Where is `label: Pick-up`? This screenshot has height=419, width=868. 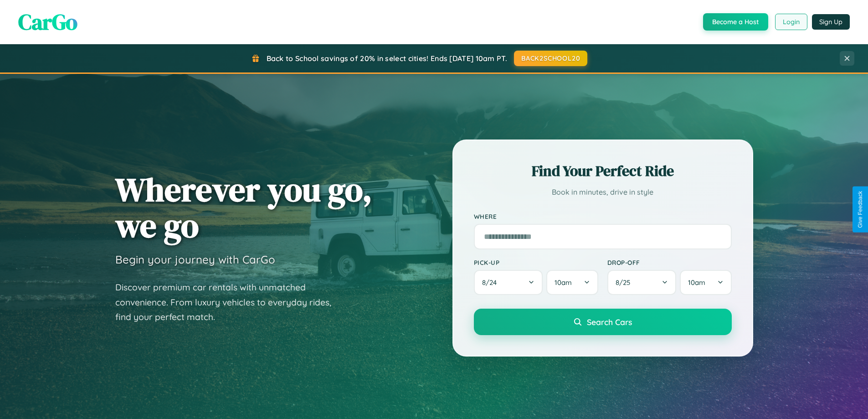
label: Pick-up is located at coordinates (536, 262).